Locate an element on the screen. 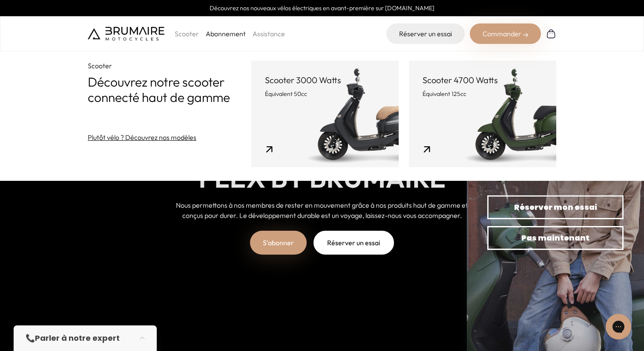 The height and width of the screenshot is (351, 644). span: Nous permettons à nos membres de rester en mouvement grâce à nos produits haut de gamme et conçus... is located at coordinates (322, 210).